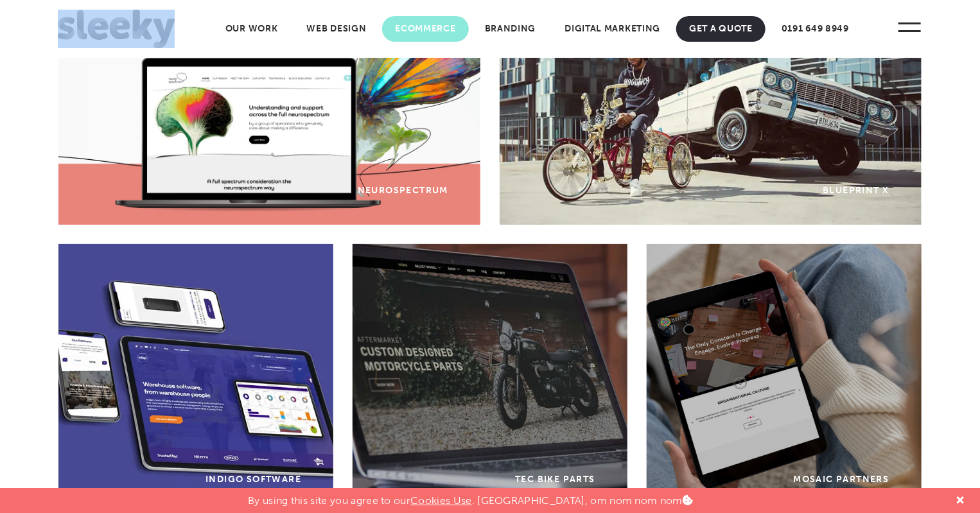  Describe the element at coordinates (116, 29) in the screenshot. I see `img: Sleeky Web Design Newcastle` at that location.